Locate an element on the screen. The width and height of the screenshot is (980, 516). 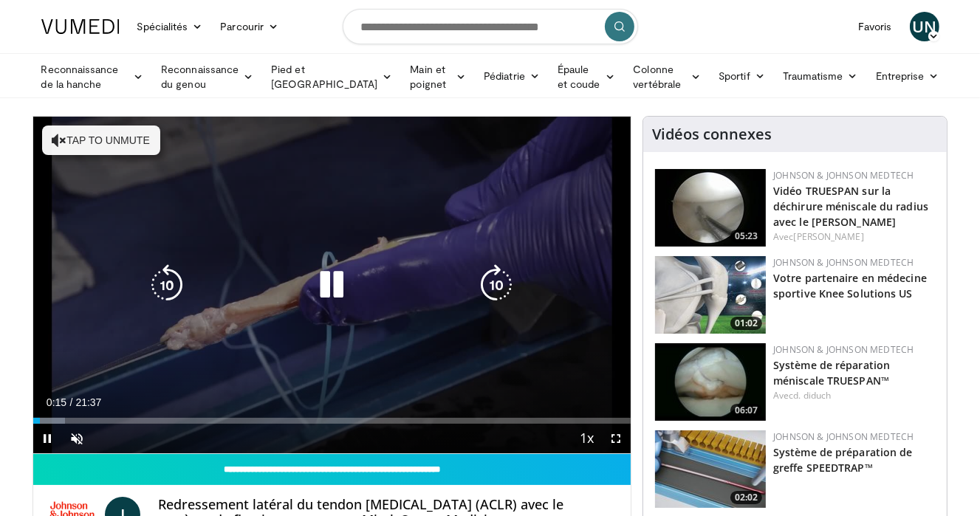
font: d. diduch is located at coordinates (812, 395).